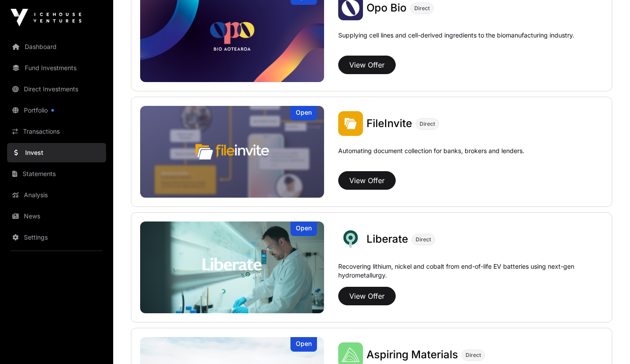 This screenshot has height=364, width=630. What do you see at coordinates (412, 355) in the screenshot?
I see `a: Aspiring Materials` at bounding box center [412, 355].